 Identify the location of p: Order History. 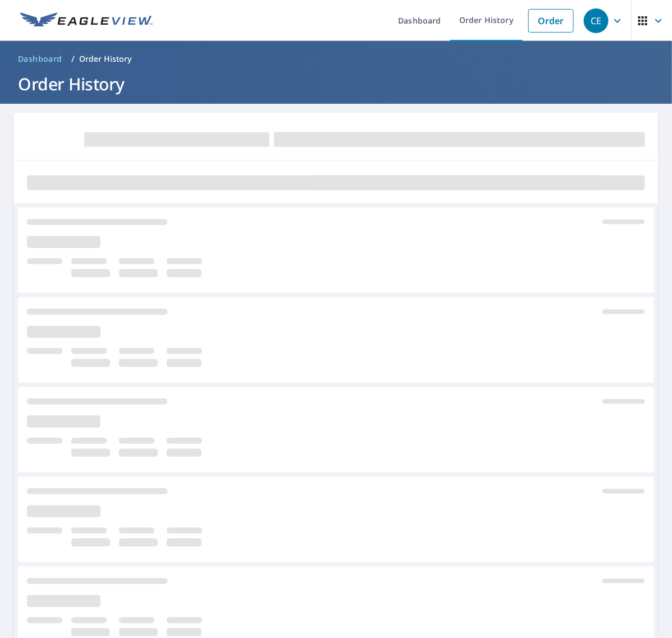
(106, 59).